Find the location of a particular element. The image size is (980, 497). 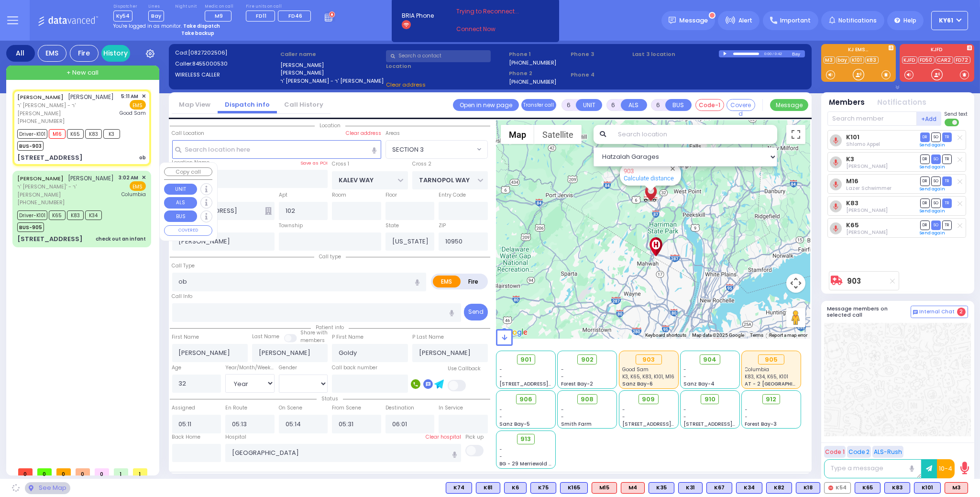

label: Clear address is located at coordinates (363, 134).